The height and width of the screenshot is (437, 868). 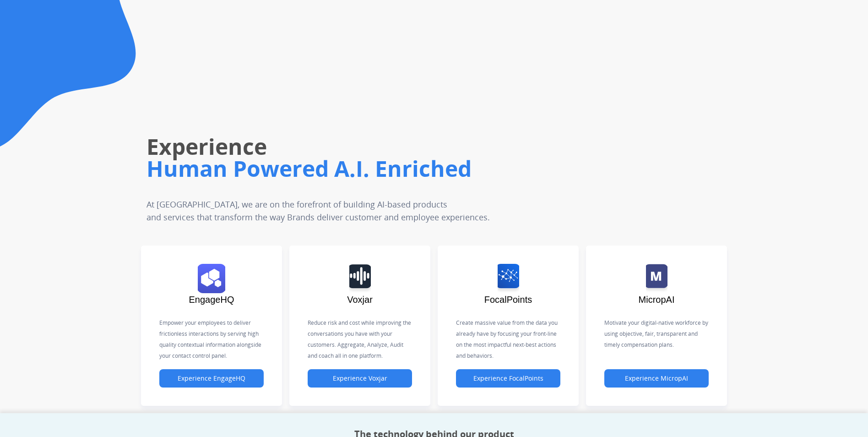 What do you see at coordinates (360, 378) in the screenshot?
I see `a: Experience Voxjar` at bounding box center [360, 378].